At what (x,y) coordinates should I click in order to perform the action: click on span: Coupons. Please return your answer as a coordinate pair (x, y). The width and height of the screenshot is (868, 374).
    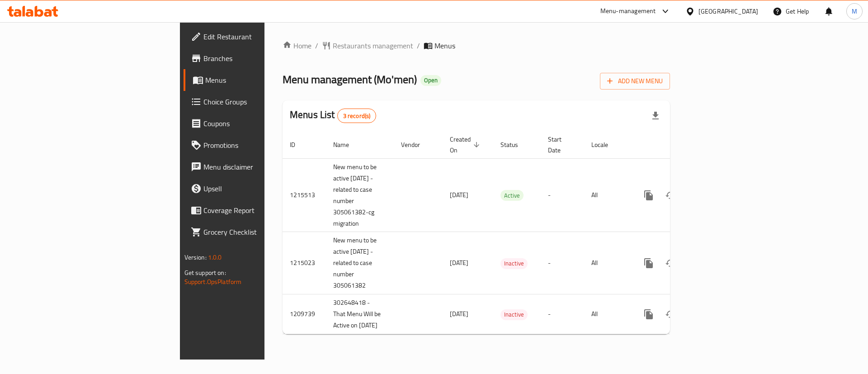
    Looking at the image, I should click on (260, 123).